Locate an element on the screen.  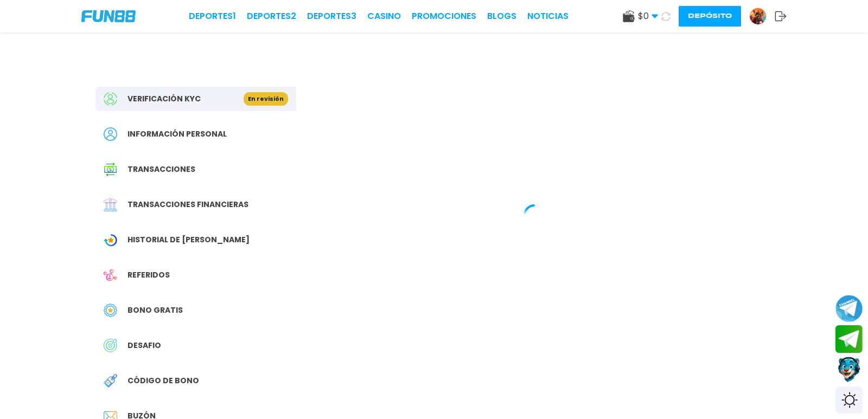
span: Código de bono is located at coordinates (163, 380).